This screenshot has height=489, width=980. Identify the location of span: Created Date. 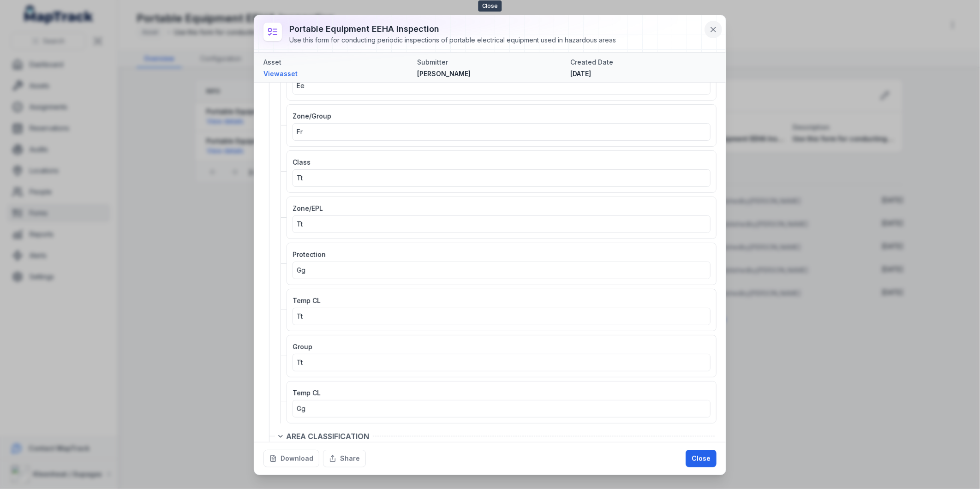
(591, 62).